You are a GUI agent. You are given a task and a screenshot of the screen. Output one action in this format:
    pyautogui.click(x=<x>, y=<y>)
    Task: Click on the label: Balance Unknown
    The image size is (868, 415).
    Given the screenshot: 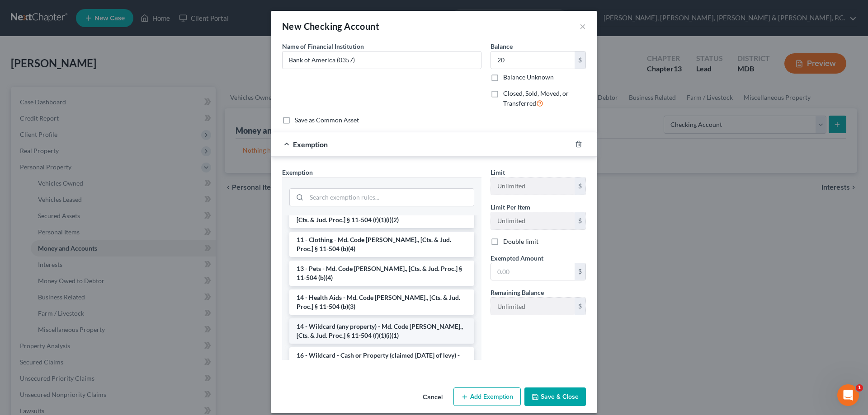 What is the action you would take?
    pyautogui.click(x=529, y=77)
    